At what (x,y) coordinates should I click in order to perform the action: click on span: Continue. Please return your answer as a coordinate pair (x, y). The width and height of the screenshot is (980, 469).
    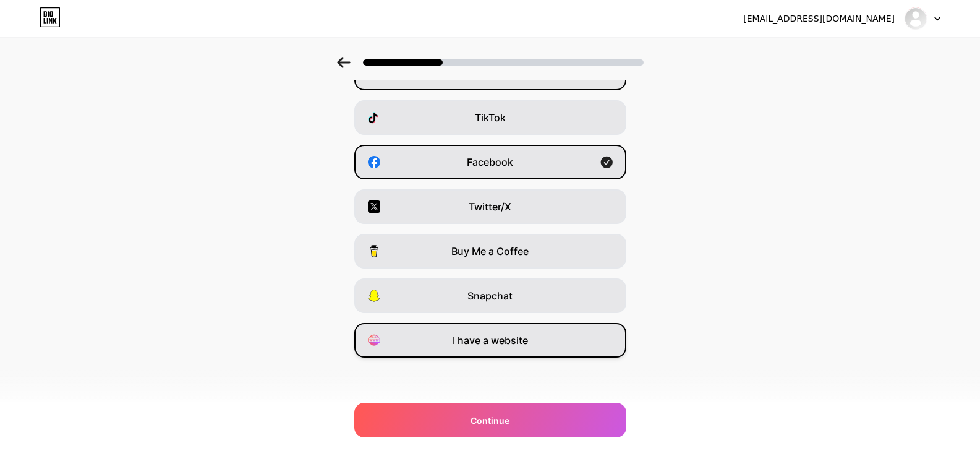
    Looking at the image, I should click on (490, 420).